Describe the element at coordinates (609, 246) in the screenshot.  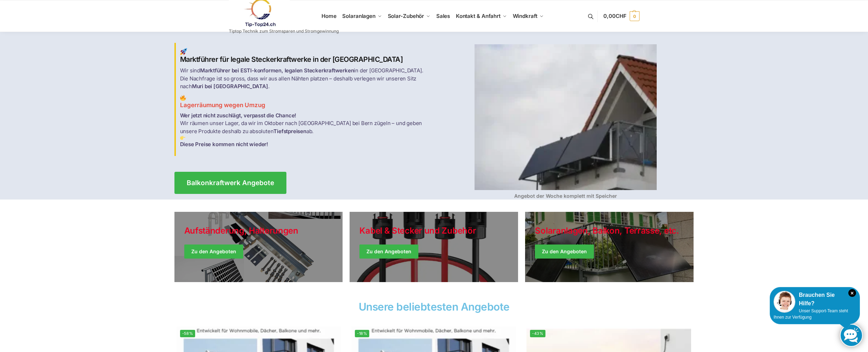
I see `a: Winter Jackets` at that location.